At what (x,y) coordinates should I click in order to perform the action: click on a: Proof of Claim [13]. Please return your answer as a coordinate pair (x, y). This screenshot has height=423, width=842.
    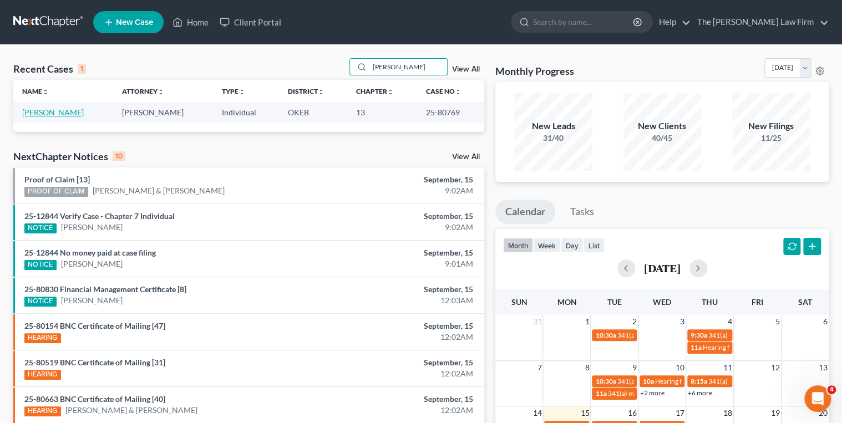
    Looking at the image, I should click on (57, 179).